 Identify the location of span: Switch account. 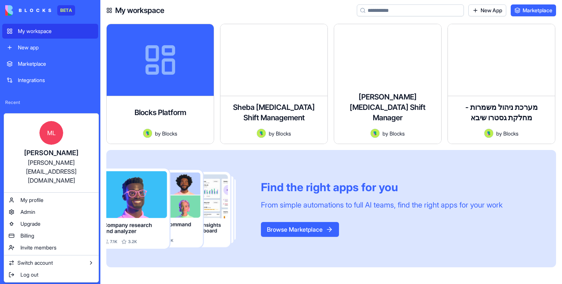
(35, 263).